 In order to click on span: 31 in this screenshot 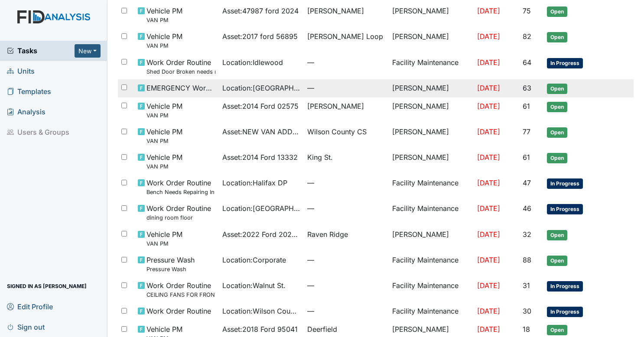, I will do `click(526, 285)`.